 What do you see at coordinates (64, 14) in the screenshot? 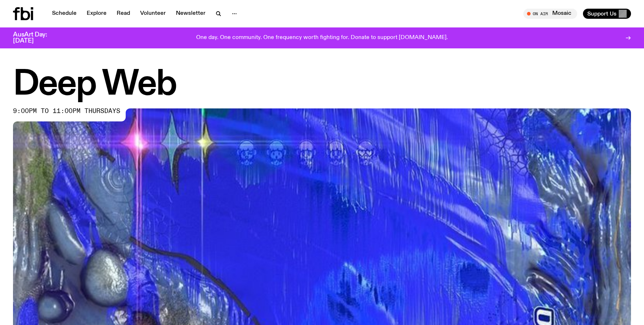
I see `a: Schedule` at bounding box center [64, 14].